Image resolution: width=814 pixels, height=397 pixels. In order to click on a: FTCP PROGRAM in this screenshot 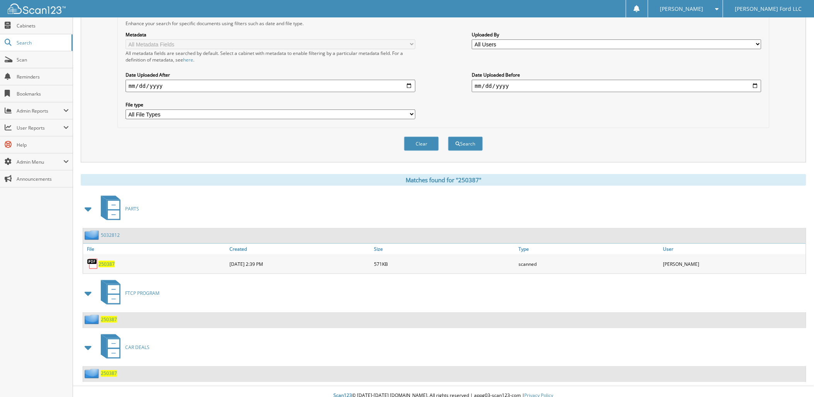, I will do `click(128, 293)`.